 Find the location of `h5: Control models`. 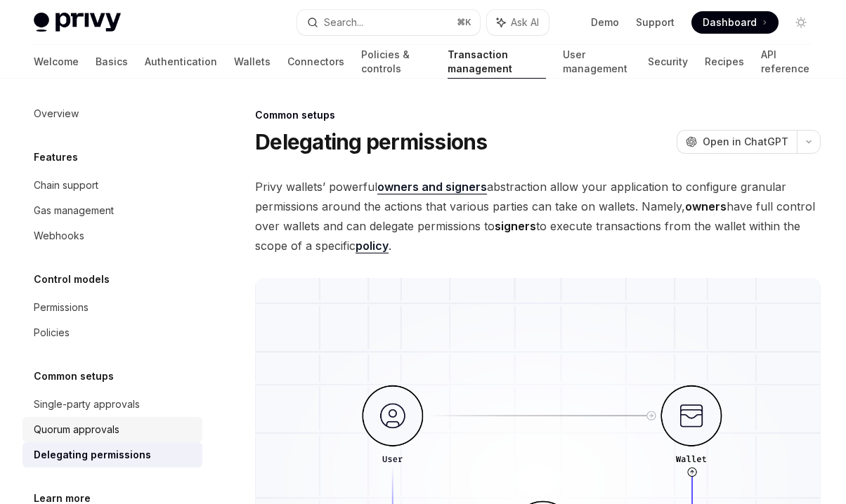

h5: Control models is located at coordinates (72, 280).